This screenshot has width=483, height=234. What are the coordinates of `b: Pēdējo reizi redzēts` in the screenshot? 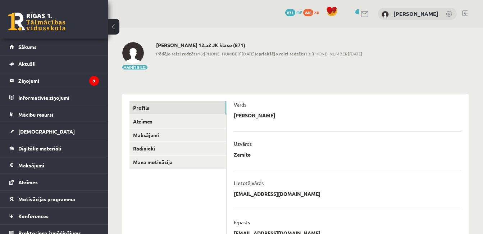 It's located at (177, 54).